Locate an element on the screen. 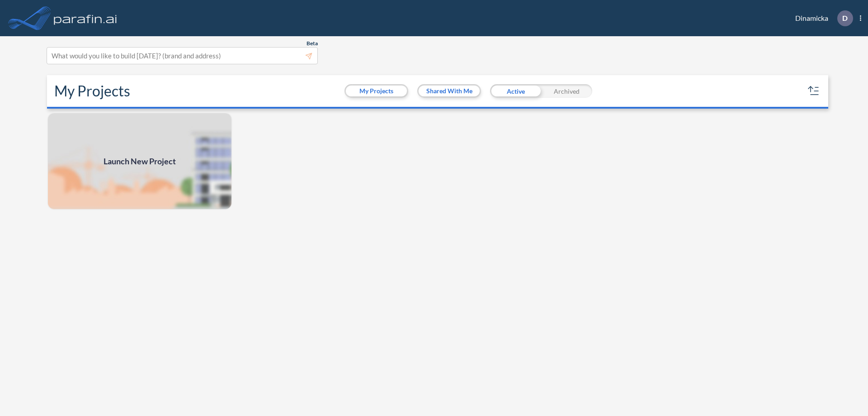 The image size is (868, 416). button: Shared With Me is located at coordinates (449, 91).